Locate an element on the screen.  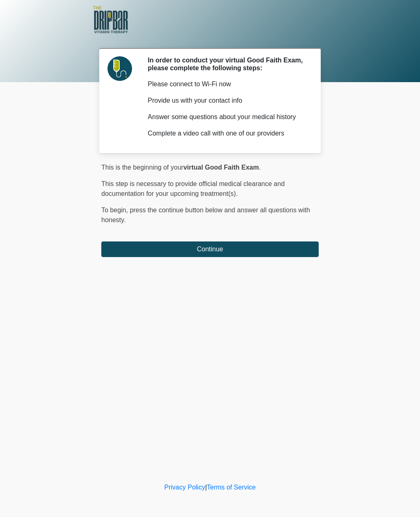
p: Please connect to Wi-Fi now is located at coordinates (227, 84).